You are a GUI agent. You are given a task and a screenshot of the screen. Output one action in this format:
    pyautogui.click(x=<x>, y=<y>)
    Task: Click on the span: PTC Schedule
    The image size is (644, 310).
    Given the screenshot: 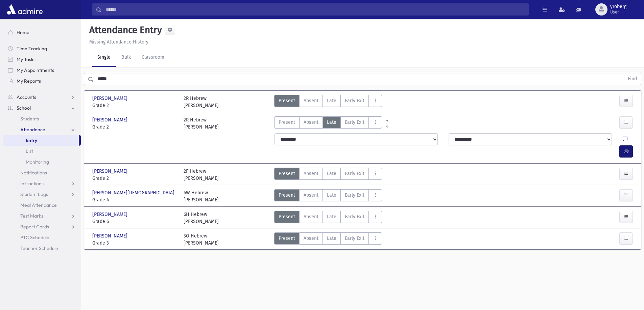 What is the action you would take?
    pyautogui.click(x=35, y=237)
    